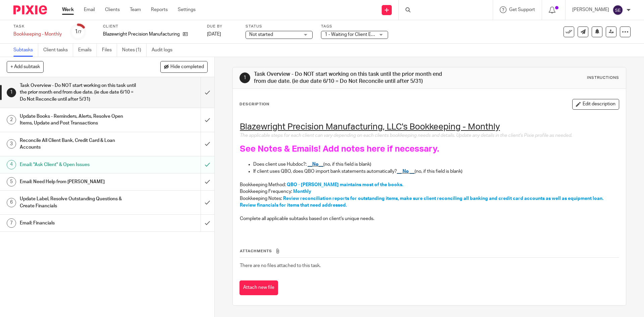 The image size is (644, 317). What do you see at coordinates (422, 202) in the screenshot?
I see `span: Review reconciliation reports for outstanding items, make sure client reconciling all banking and...` at bounding box center [422, 202].